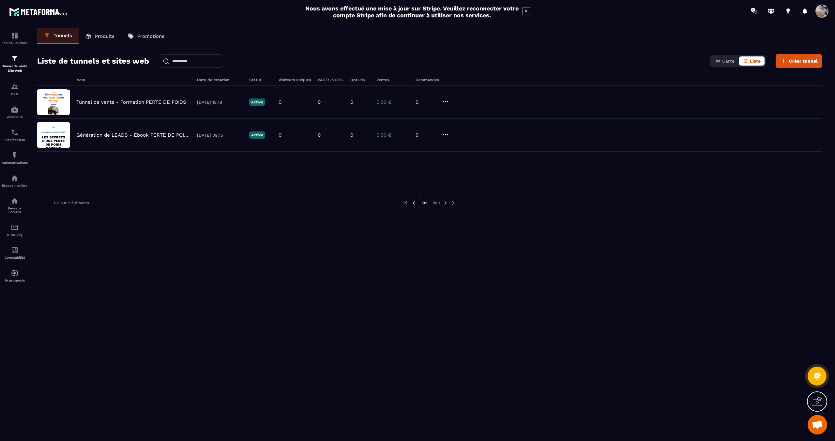  I want to click on a: formationformationTableau de bord, so click(15, 38).